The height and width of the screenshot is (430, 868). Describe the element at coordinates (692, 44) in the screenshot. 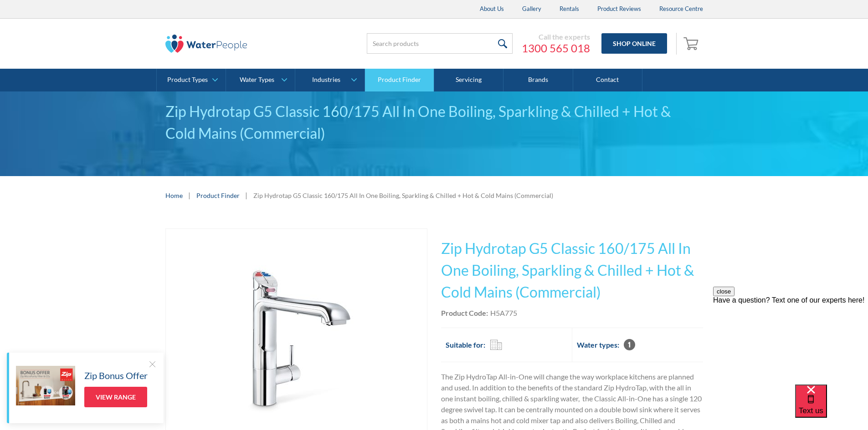

I see `a: Open empty cart` at that location.